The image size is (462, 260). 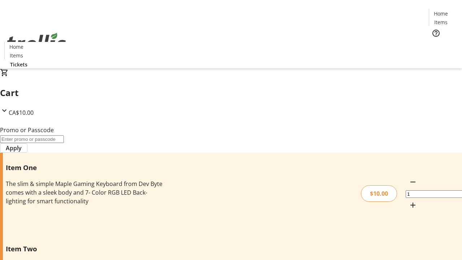 What do you see at coordinates (379, 193) in the screenshot?
I see `div: $10.00` at bounding box center [379, 193].